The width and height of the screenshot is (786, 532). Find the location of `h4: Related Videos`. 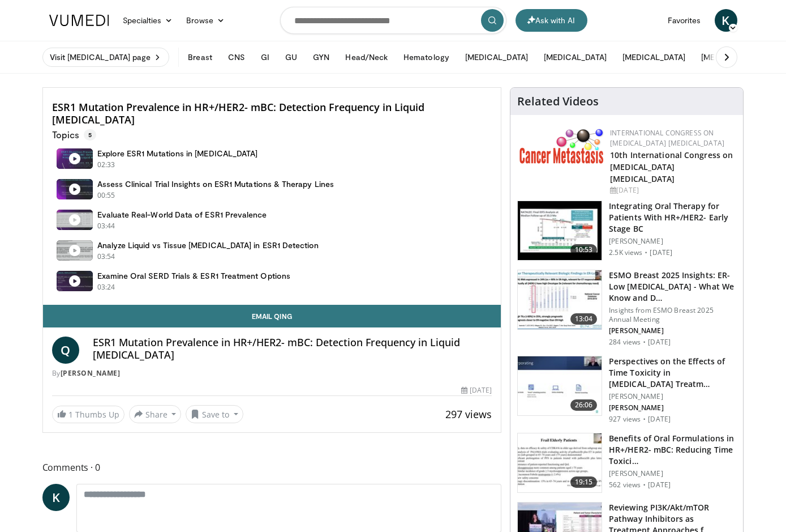

h4: Related Videos is located at coordinates (559, 102).